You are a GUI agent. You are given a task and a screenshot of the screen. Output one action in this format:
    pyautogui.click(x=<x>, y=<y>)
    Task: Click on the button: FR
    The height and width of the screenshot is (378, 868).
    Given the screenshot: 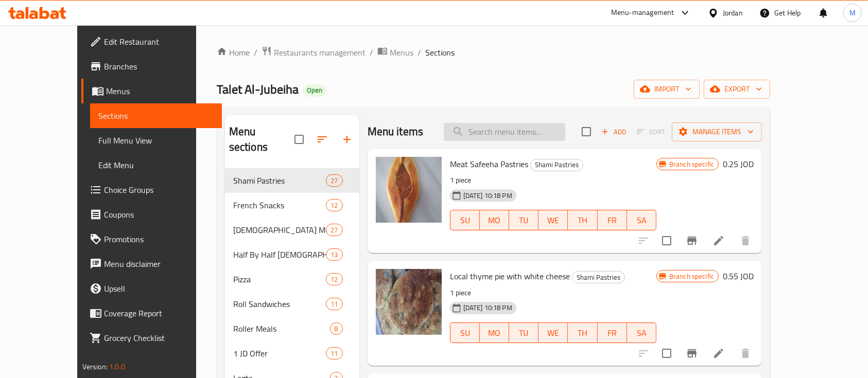 What is the action you would take?
    pyautogui.click(x=612, y=220)
    